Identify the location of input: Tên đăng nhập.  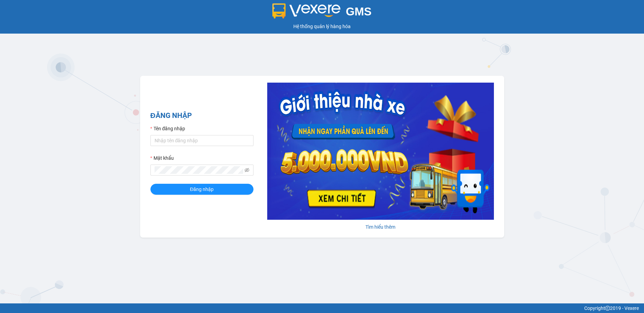
(202, 140).